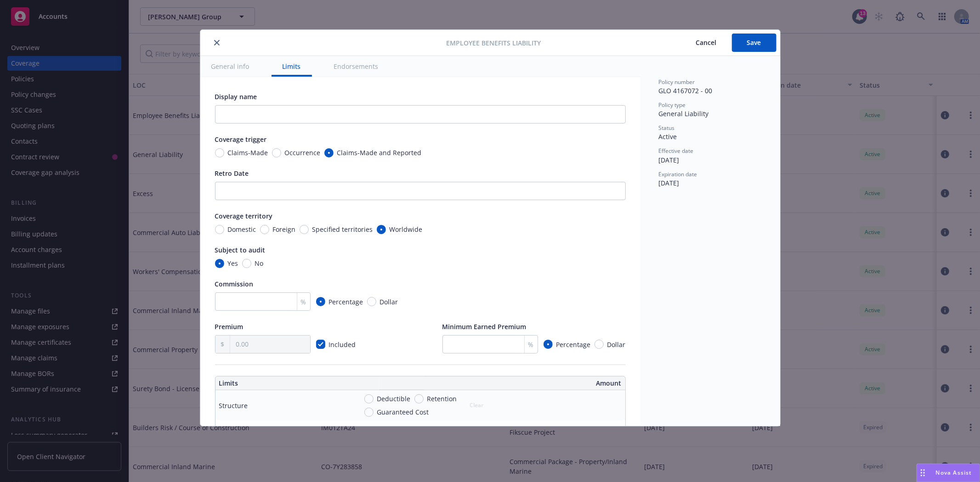  Describe the element at coordinates (381, 230) in the screenshot. I see `input: Worldwide` at that location.